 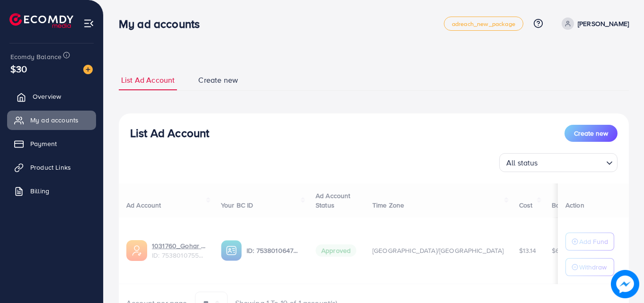 I want to click on div: Search for option, so click(x=559, y=162).